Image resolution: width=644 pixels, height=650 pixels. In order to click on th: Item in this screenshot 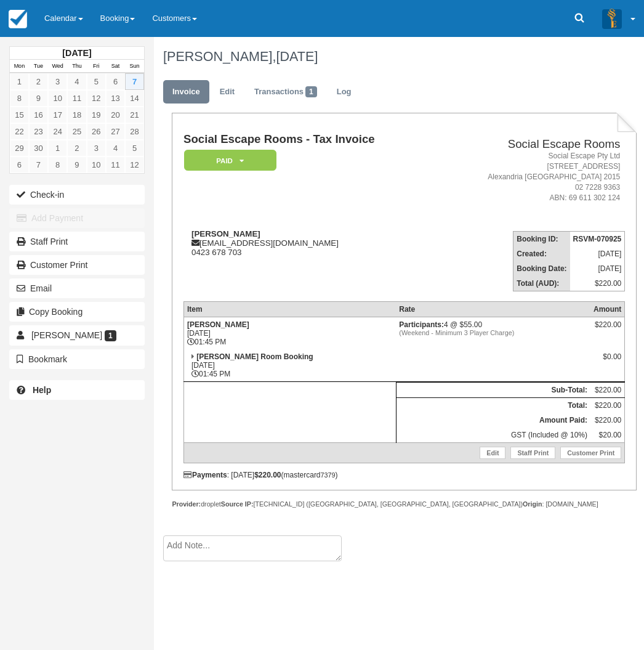, I will do `click(289, 309)`.